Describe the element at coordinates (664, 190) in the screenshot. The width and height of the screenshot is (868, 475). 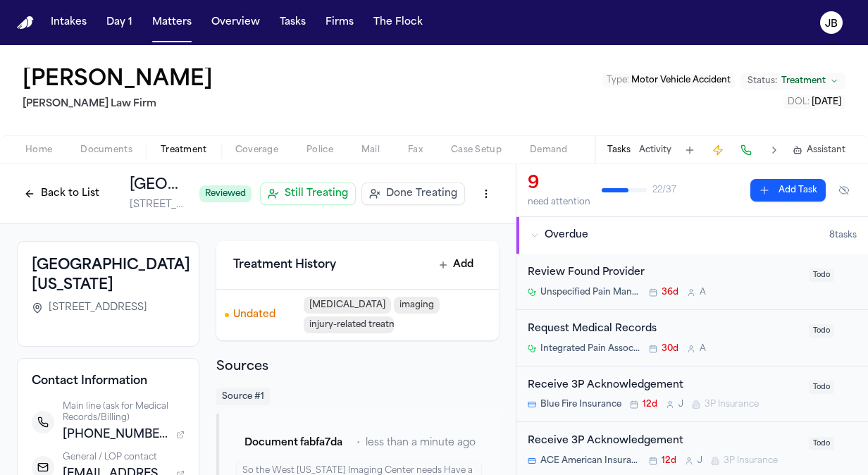
I see `span: 22 / 37` at that location.